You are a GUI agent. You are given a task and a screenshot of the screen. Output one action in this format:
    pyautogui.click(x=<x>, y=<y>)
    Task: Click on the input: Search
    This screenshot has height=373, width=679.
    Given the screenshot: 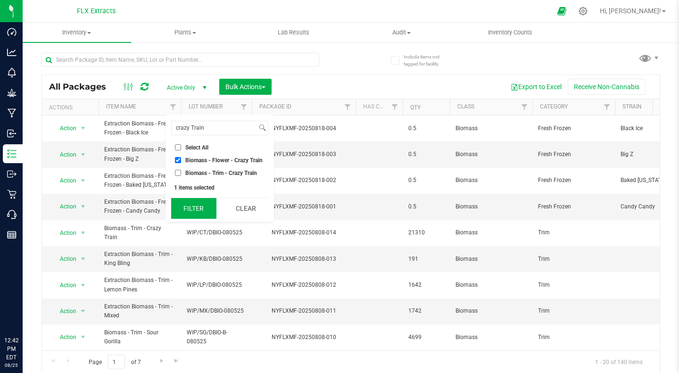 What is the action you would take?
    pyautogui.click(x=214, y=128)
    